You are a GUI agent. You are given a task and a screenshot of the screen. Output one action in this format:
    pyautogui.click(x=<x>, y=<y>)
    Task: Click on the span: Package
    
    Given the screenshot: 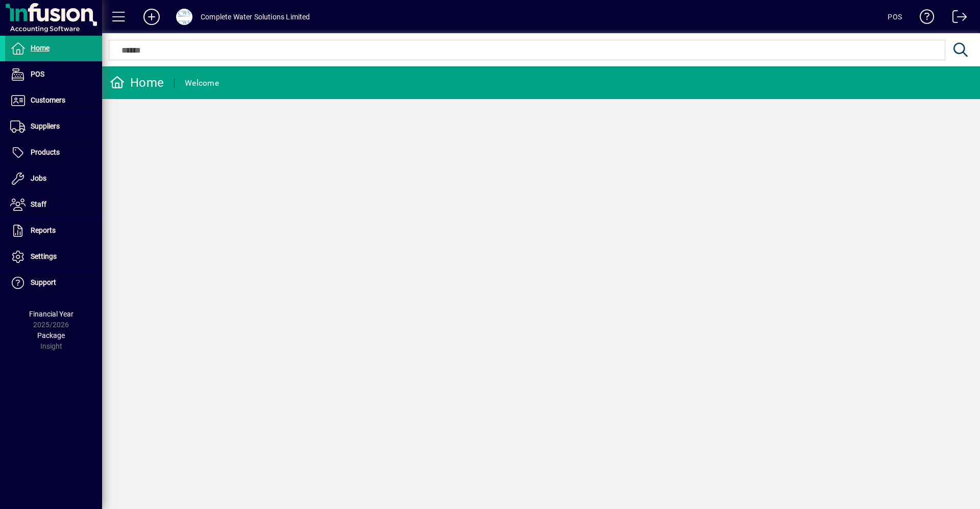 What is the action you would take?
    pyautogui.click(x=51, y=335)
    